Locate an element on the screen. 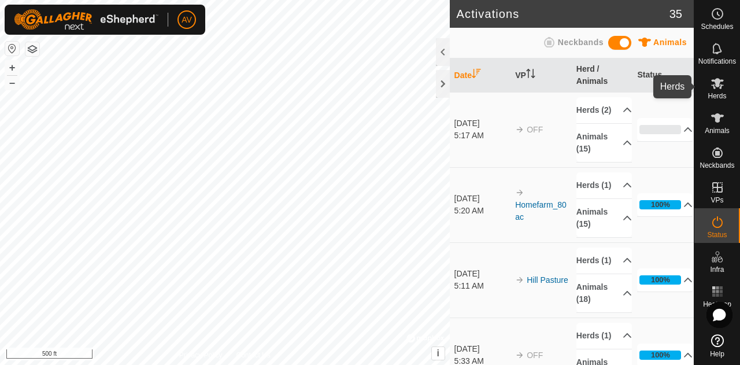  a: Hill Pasture is located at coordinates (547, 280).